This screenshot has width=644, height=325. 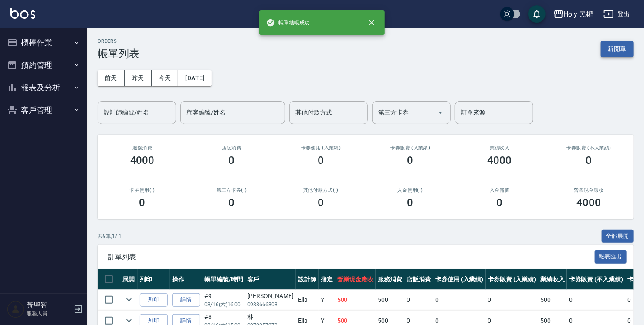 What do you see at coordinates (419, 280) in the screenshot?
I see `th: 店販消費` at bounding box center [419, 280].